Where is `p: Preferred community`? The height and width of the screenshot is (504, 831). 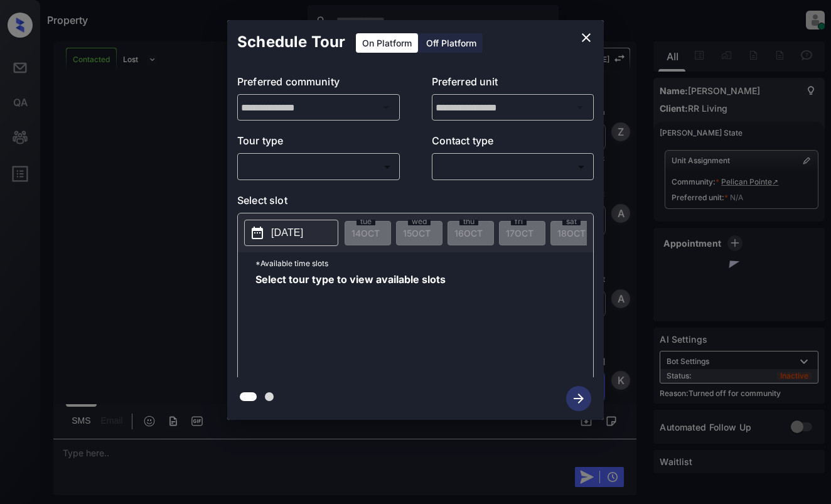 p: Preferred community is located at coordinates (318, 84).